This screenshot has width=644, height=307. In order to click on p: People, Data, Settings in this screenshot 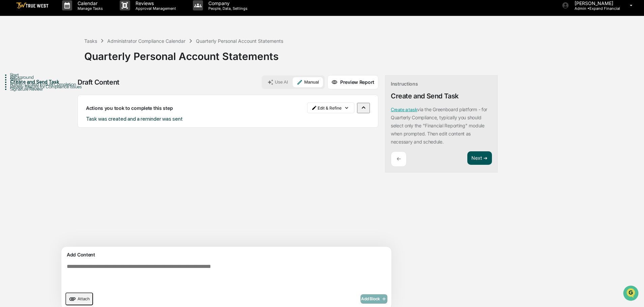, I will do `click(226, 8)`.